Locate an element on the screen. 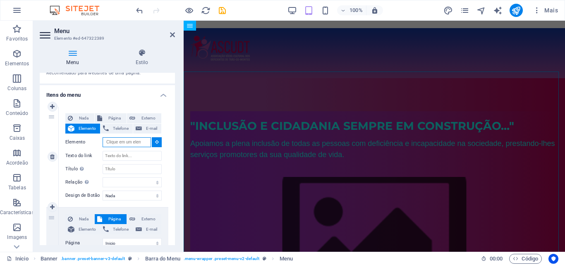  button: Clique aqui para sair do modo de visualização e continuar editando is located at coordinates (189, 10).